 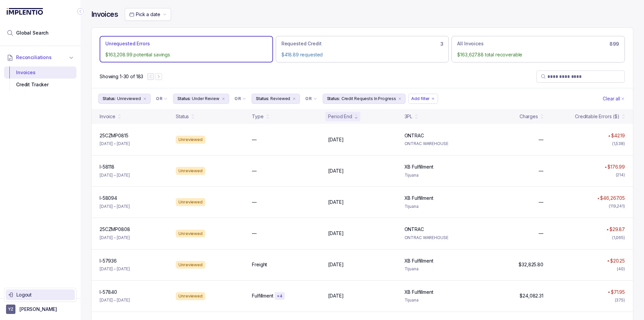 I want to click on li: Filter Chip Reviewed, so click(x=276, y=99).